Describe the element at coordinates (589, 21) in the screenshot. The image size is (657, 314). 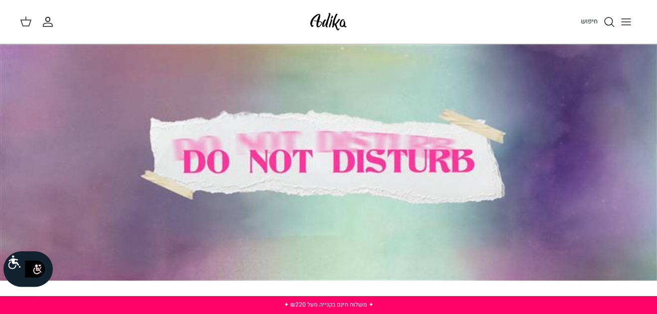
I see `span: חיפוש` at that location.